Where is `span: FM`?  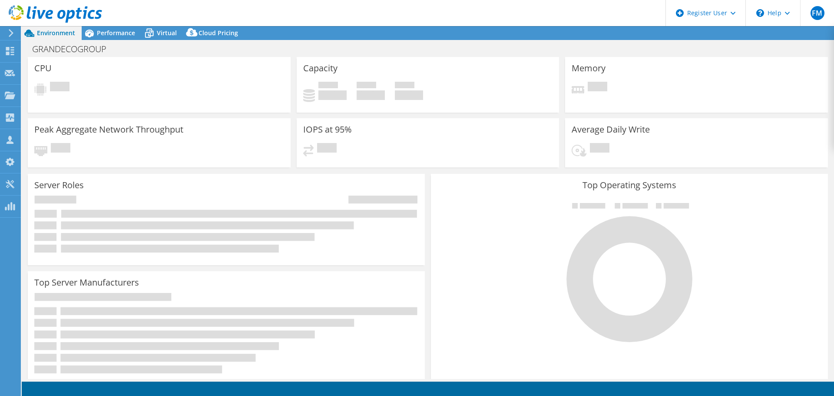 span: FM is located at coordinates (818, 13).